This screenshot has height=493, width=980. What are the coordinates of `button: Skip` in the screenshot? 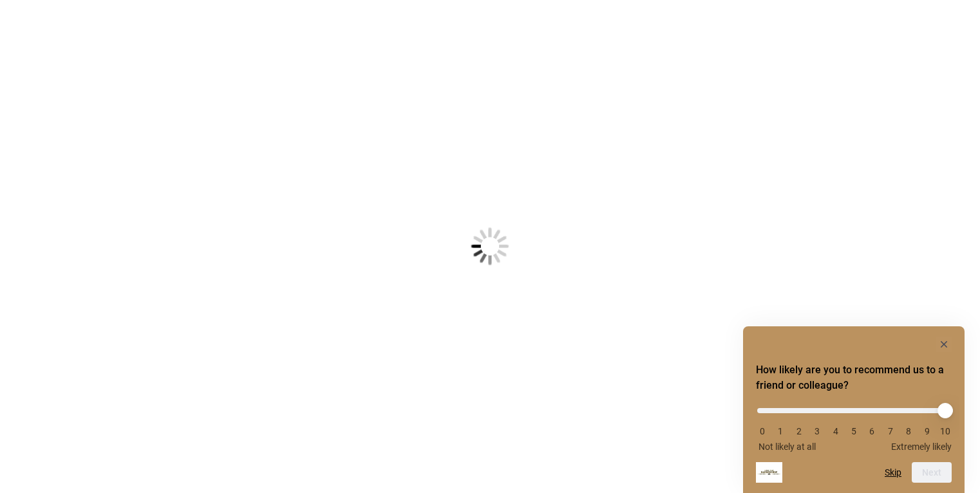 It's located at (893, 473).